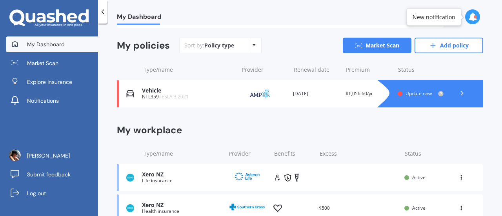 This screenshot has width=502, height=216. I want to click on div: Renewal date, so click(316, 70).